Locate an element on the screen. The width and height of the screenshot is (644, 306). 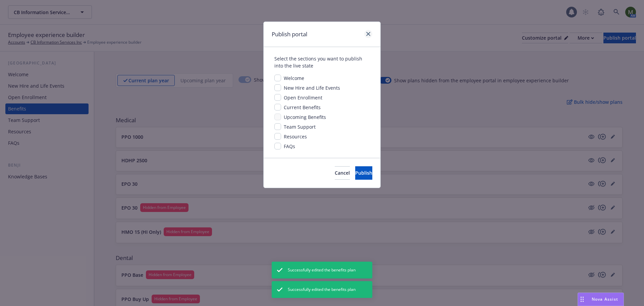
a: close is located at coordinates (368, 34).